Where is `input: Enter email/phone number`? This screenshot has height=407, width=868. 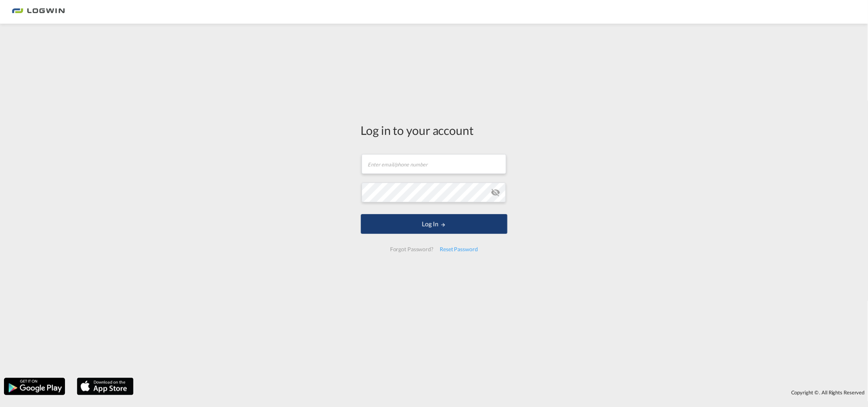 input: Enter email/phone number is located at coordinates (434, 164).